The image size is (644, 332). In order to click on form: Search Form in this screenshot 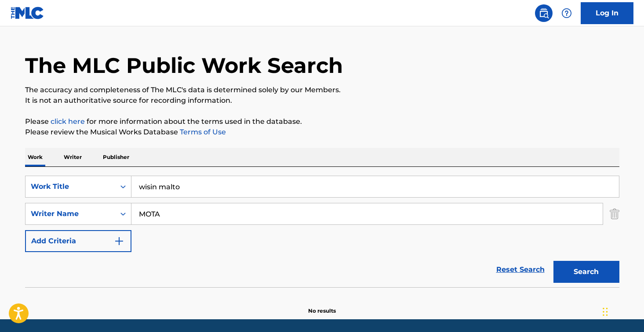, I will do `click(322, 232)`.